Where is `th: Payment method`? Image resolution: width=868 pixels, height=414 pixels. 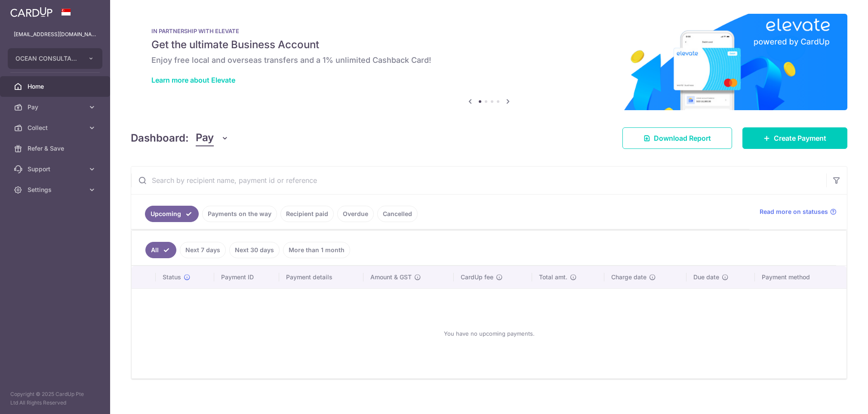 th: Payment method is located at coordinates (801, 277).